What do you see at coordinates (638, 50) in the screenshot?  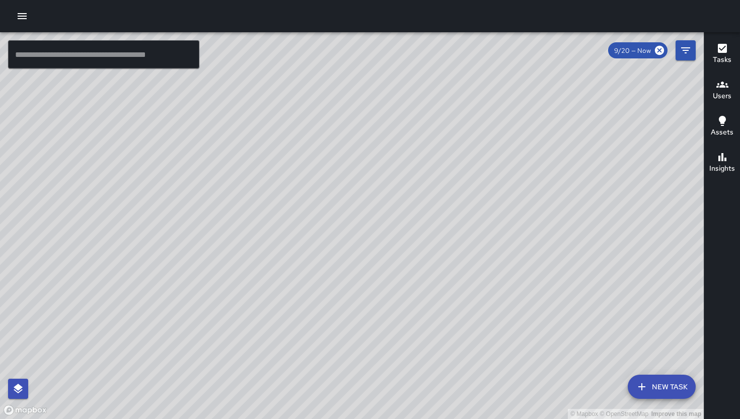 I see `div: 9/20 — Now` at bounding box center [638, 50].